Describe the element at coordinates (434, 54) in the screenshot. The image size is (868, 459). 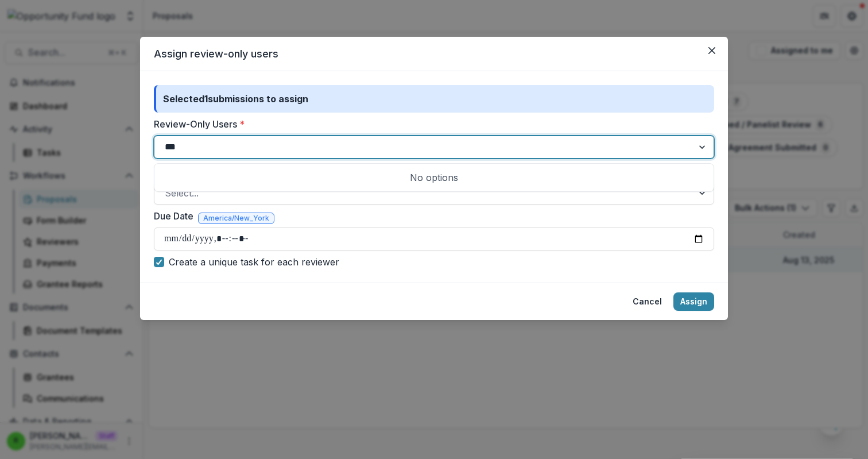
I see `header: Assign review-only users` at that location.